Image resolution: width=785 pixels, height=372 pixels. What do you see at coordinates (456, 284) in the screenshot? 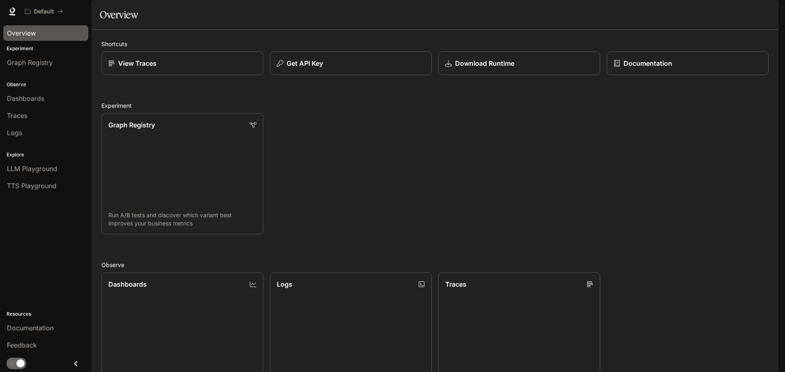
I see `p: Traces` at bounding box center [456, 284].